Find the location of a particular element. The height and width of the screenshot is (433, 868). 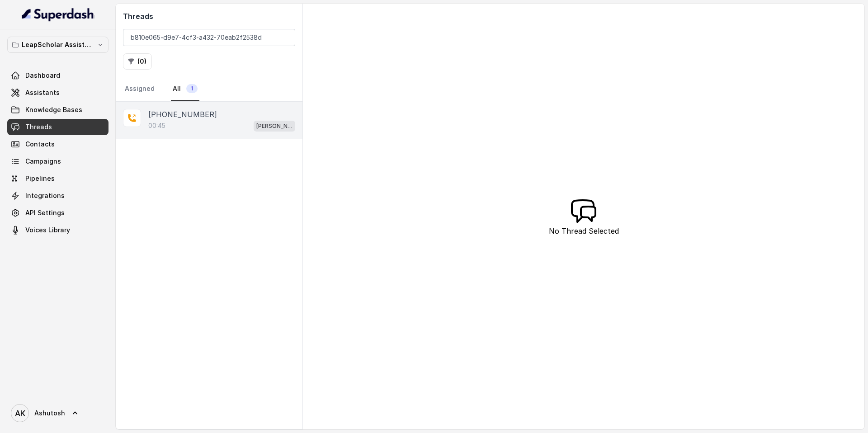

img: light.svg is located at coordinates (58, 14).